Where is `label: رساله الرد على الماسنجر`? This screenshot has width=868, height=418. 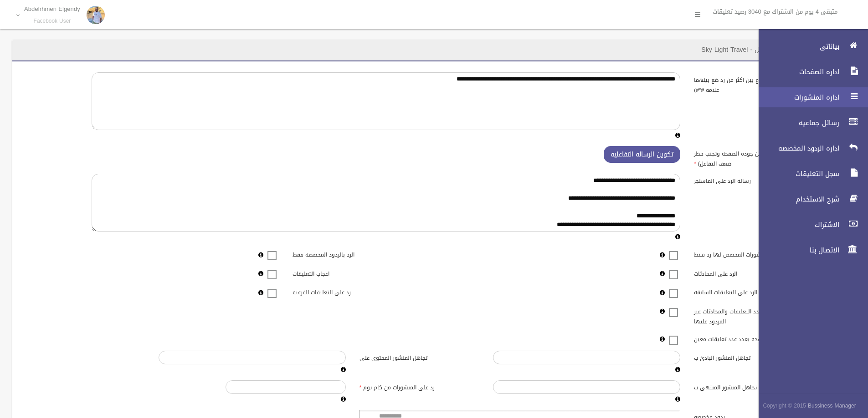
label: رساله الرد على الماسنجر is located at coordinates (754, 180).